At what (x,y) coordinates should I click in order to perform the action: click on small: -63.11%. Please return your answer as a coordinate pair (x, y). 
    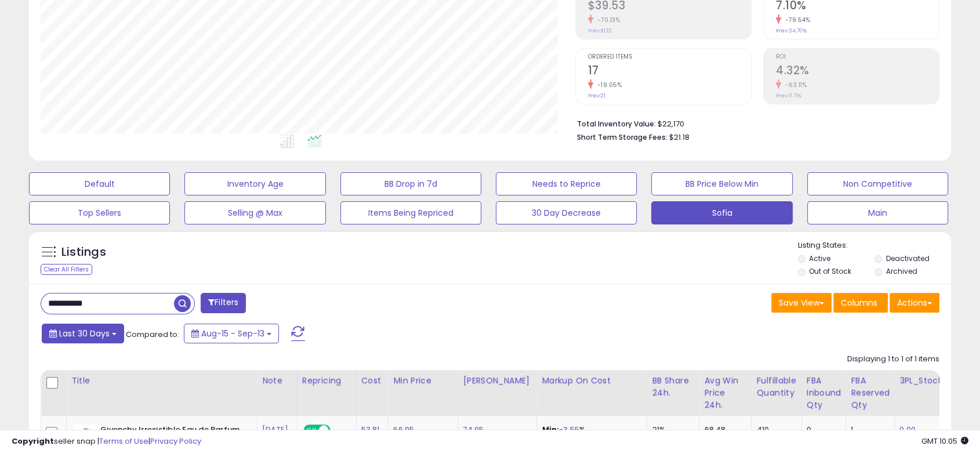
    Looking at the image, I should click on (794, 85).